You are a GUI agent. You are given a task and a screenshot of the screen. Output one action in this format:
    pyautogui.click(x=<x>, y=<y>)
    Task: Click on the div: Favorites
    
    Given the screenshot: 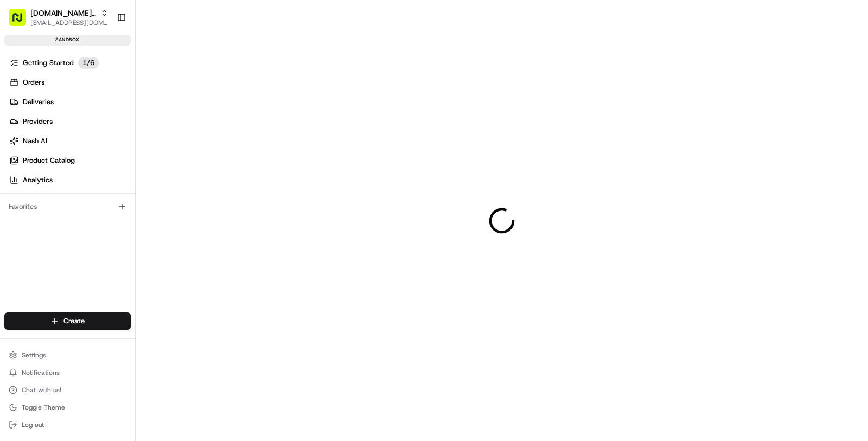 What is the action you would take?
    pyautogui.click(x=68, y=207)
    